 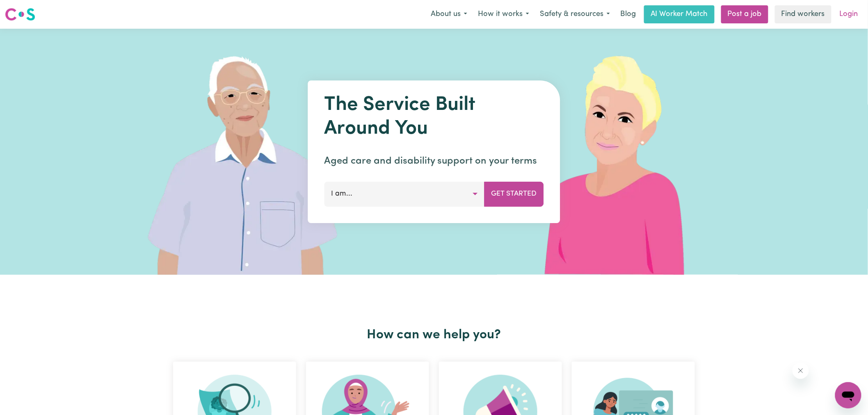 I want to click on button: I am..., so click(x=404, y=194).